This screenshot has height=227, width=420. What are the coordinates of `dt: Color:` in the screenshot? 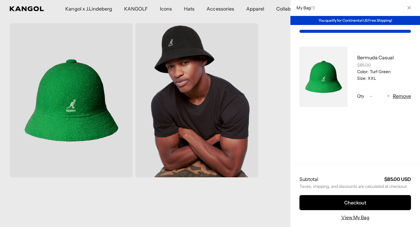 It's located at (363, 72).